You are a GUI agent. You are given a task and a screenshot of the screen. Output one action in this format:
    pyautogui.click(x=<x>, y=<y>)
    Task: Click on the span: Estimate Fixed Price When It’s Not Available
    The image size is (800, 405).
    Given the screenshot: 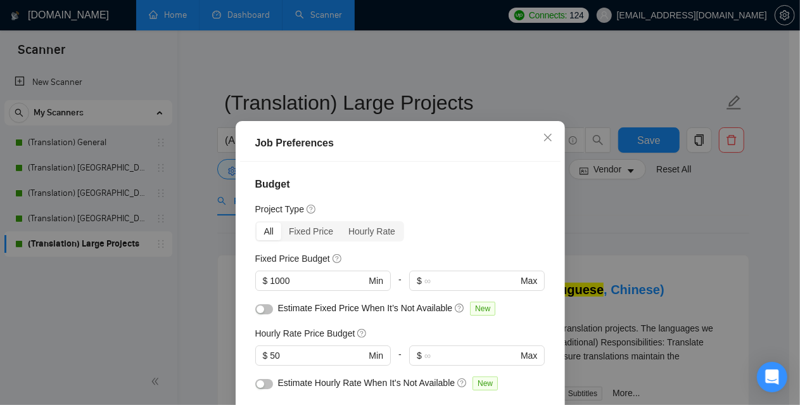 What is the action you would take?
    pyautogui.click(x=365, y=308)
    